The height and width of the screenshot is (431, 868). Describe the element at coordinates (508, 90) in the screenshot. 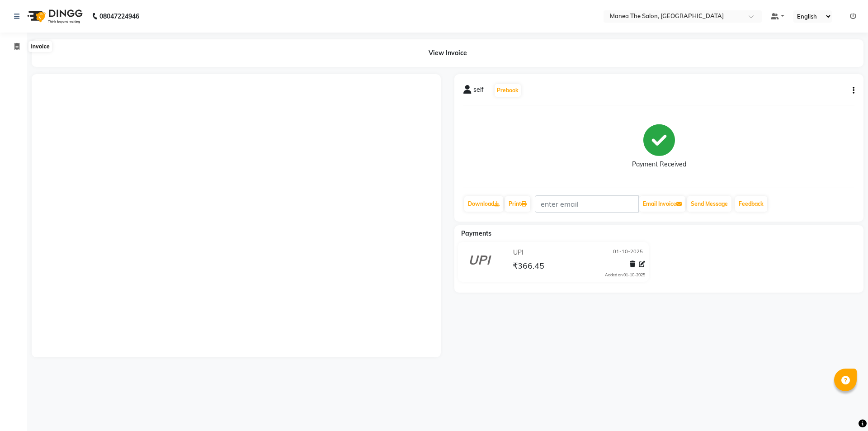

I see `button: Prebook` at that location.